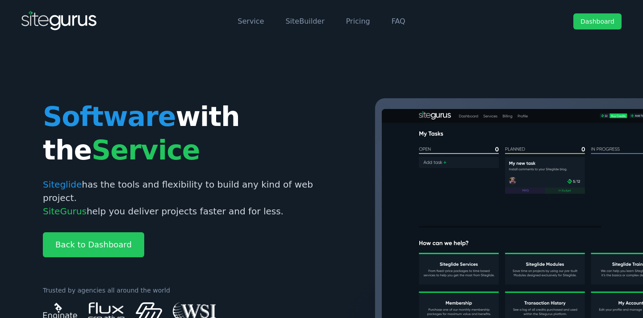 This screenshot has width=643, height=318. What do you see at coordinates (358, 21) in the screenshot?
I see `a: Pricing` at bounding box center [358, 21].